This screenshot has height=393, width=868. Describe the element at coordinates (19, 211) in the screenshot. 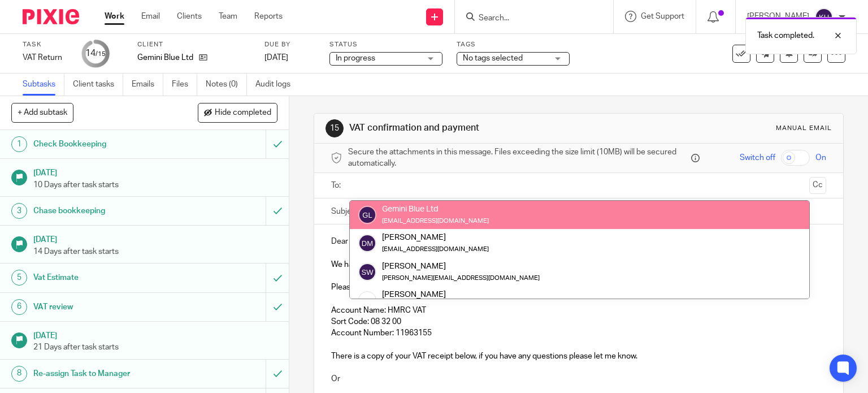

I see `div: 3` at that location.